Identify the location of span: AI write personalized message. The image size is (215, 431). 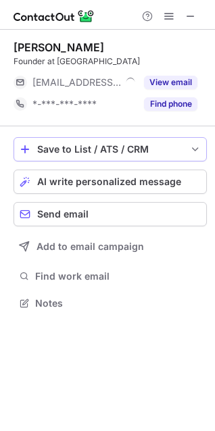
(109, 182).